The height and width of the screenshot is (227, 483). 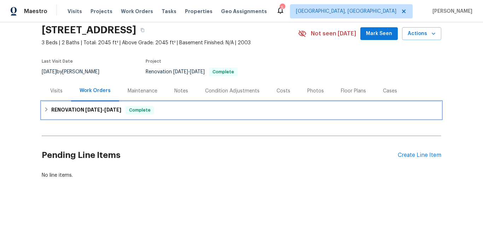 What do you see at coordinates (56, 91) in the screenshot?
I see `div: Visits` at bounding box center [56, 91].